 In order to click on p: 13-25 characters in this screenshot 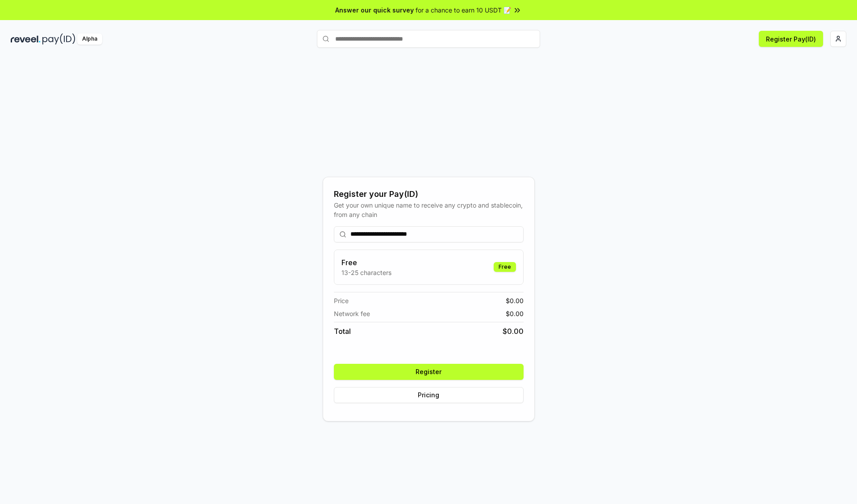, I will do `click(367, 272)`.